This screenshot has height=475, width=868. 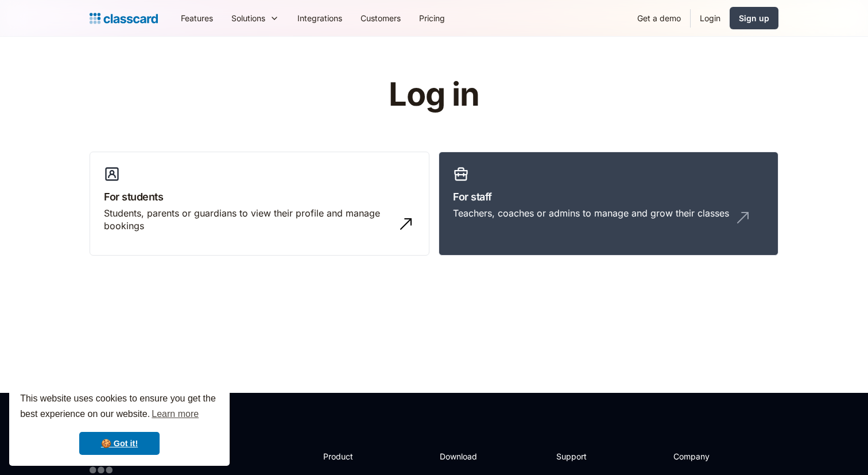 I want to click on a: Get a demo, so click(x=659, y=18).